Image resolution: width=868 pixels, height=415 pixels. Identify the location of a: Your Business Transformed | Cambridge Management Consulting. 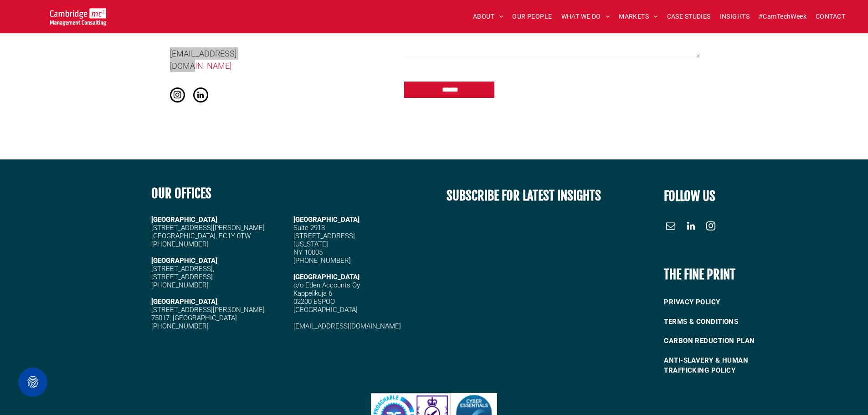
(78, 14).